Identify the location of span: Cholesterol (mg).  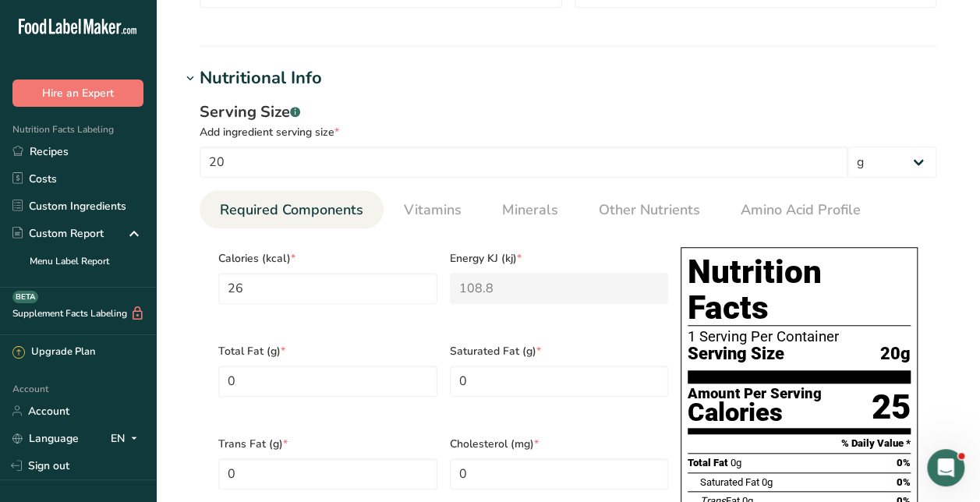
(559, 443).